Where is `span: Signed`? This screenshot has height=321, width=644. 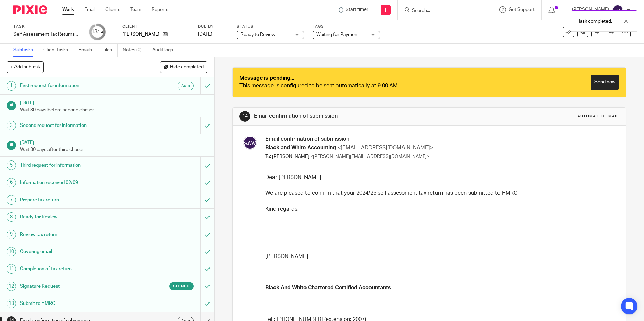 span: Signed is located at coordinates (182, 286).